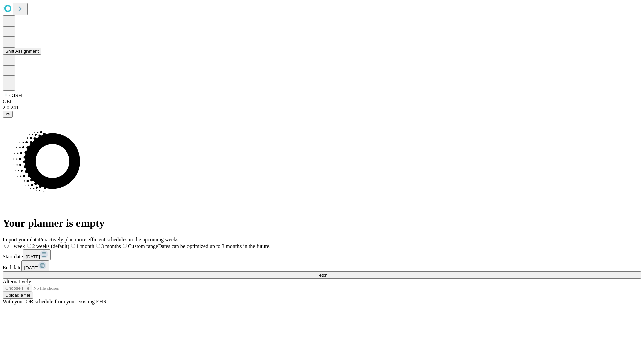  I want to click on div: End date, so click(322, 266).